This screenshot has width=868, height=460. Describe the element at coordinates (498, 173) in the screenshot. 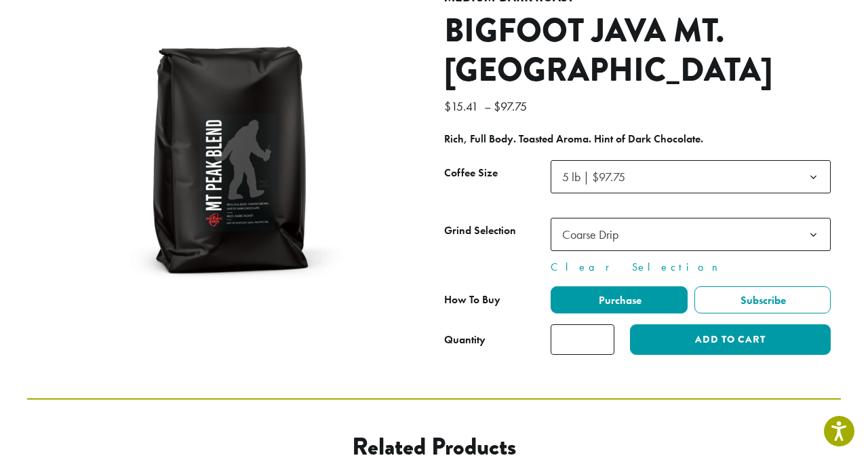

I see `label: Coffee Size` at that location.